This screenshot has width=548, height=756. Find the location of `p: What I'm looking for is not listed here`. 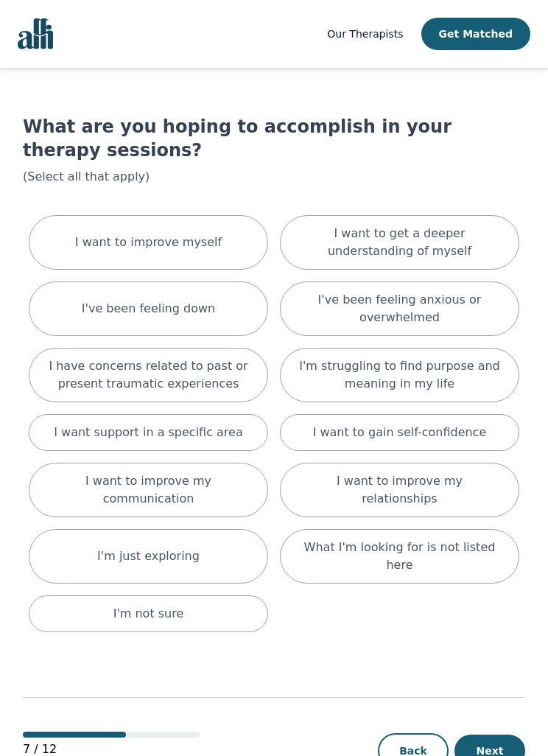

p: What I'm looking for is not listed here is located at coordinates (400, 556).